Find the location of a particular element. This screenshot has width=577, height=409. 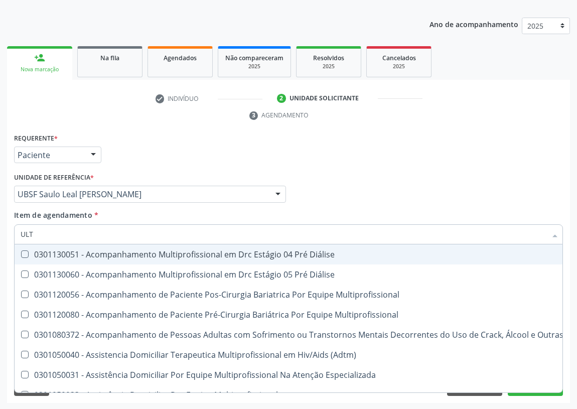

span: Agendados is located at coordinates (180, 58).